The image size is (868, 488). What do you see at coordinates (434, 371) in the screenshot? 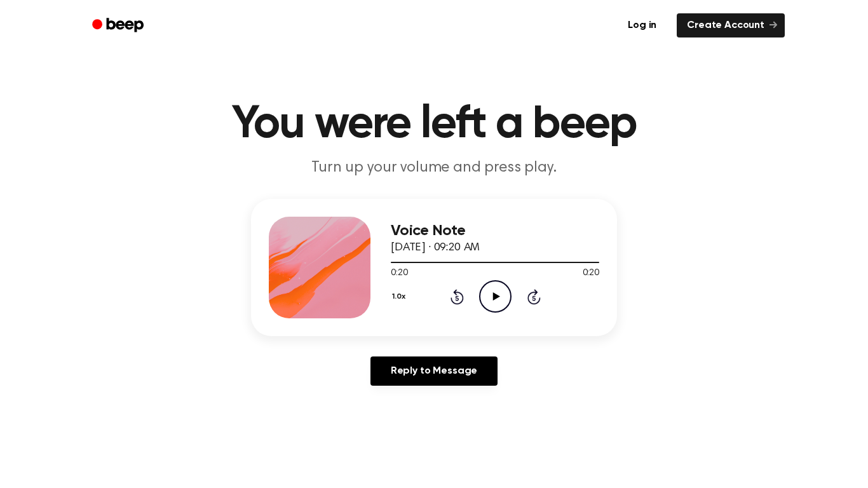
I see `a: Reply to Message` at bounding box center [434, 371].